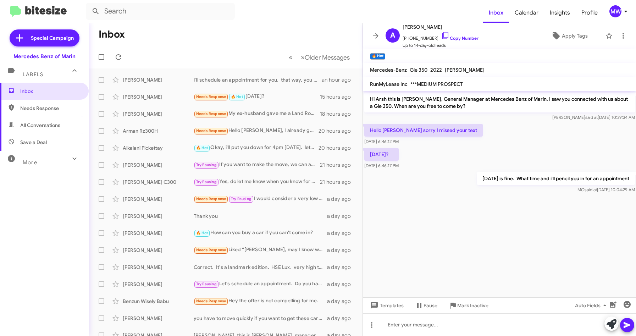 The image size is (636, 336). Describe the element at coordinates (160, 11) in the screenshot. I see `input: Search` at that location.